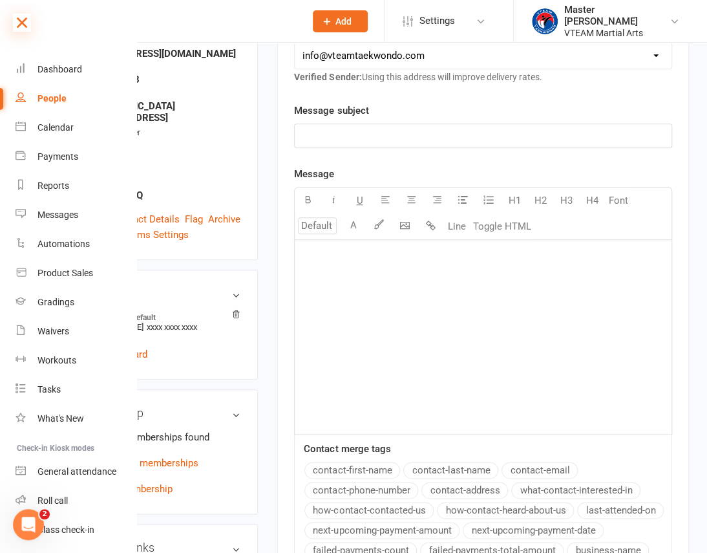 The height and width of the screenshot is (553, 707). I want to click on button: Toggle HTML, so click(502, 226).